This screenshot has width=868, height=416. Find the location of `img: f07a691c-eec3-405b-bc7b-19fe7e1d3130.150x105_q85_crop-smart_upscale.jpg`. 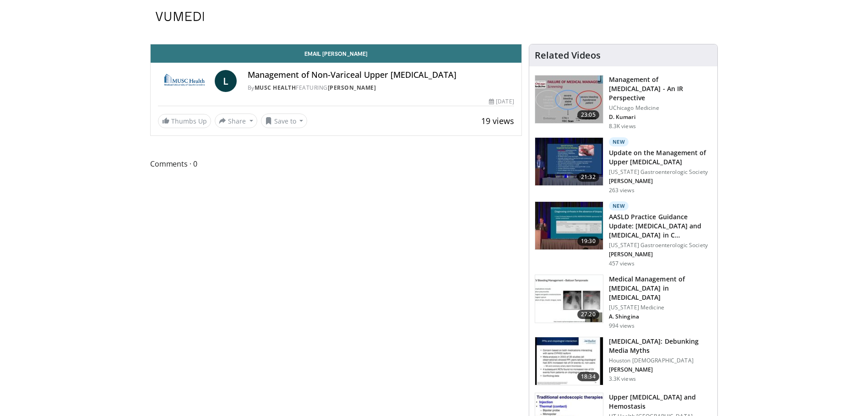

img: f07a691c-eec3-405b-bc7b-19fe7e1d3130.150x105_q85_crop-smart_upscale.jpg is located at coordinates (569, 99).